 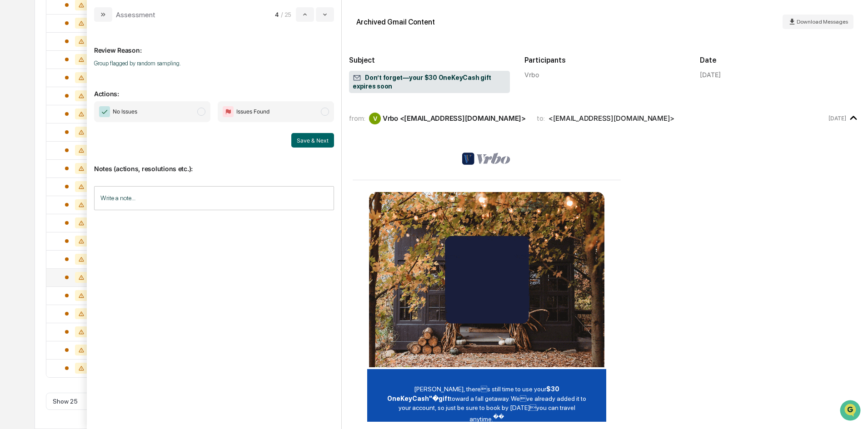 What do you see at coordinates (12, 12) in the screenshot?
I see `button: Open customer support` at bounding box center [12, 12].